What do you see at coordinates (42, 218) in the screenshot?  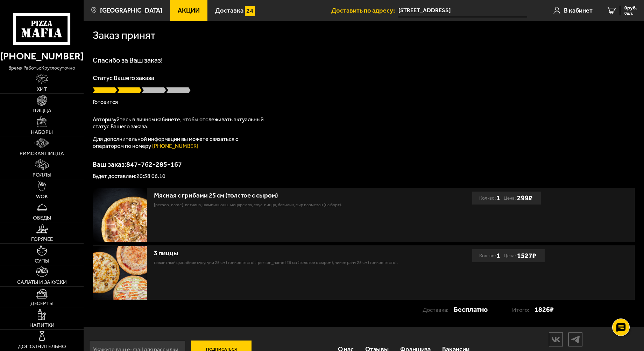 I see `span: Обеды` at bounding box center [42, 218].